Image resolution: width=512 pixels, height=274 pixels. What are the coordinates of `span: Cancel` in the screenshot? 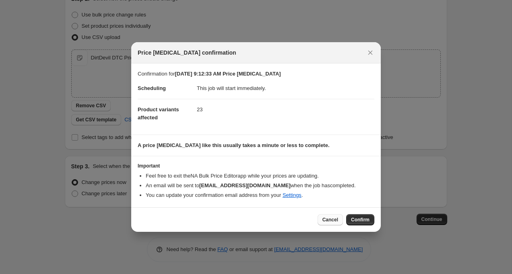 It's located at (330, 220).